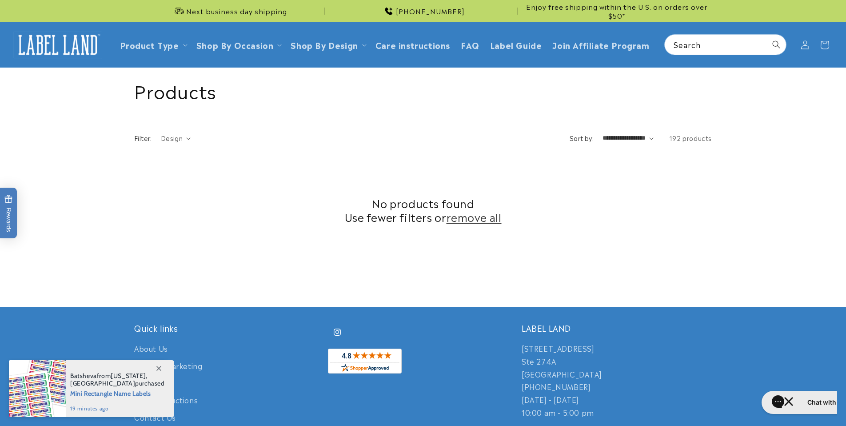 This screenshot has width=846, height=426. Describe the element at coordinates (238, 44) in the screenshot. I see `summary: Shop By Occasion` at that location.